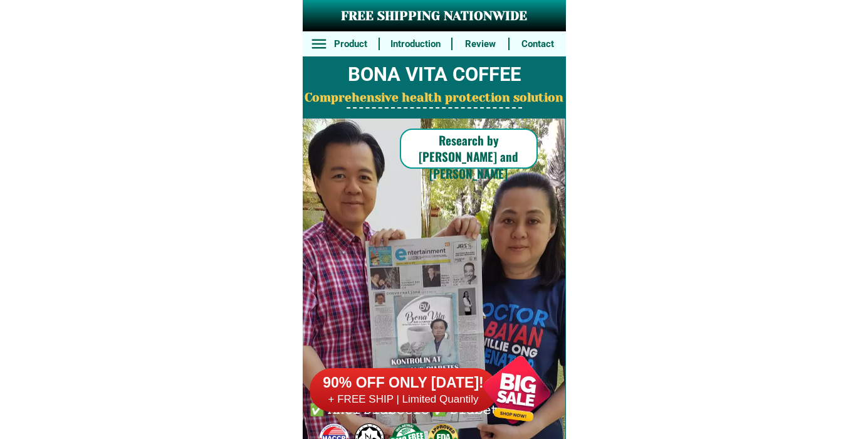 This screenshot has height=439, width=868. I want to click on h3: FREE SHIPPING NATIONWIDE, so click(434, 17).